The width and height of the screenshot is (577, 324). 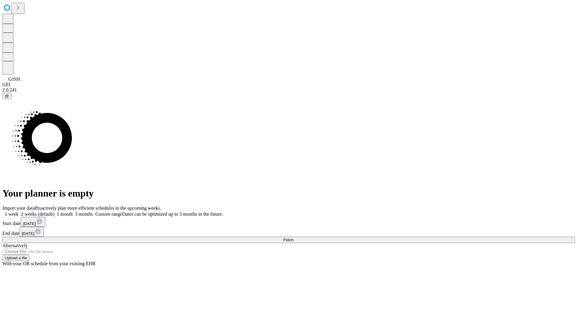 What do you see at coordinates (15, 246) in the screenshot?
I see `span: Alternatively` at bounding box center [15, 246].